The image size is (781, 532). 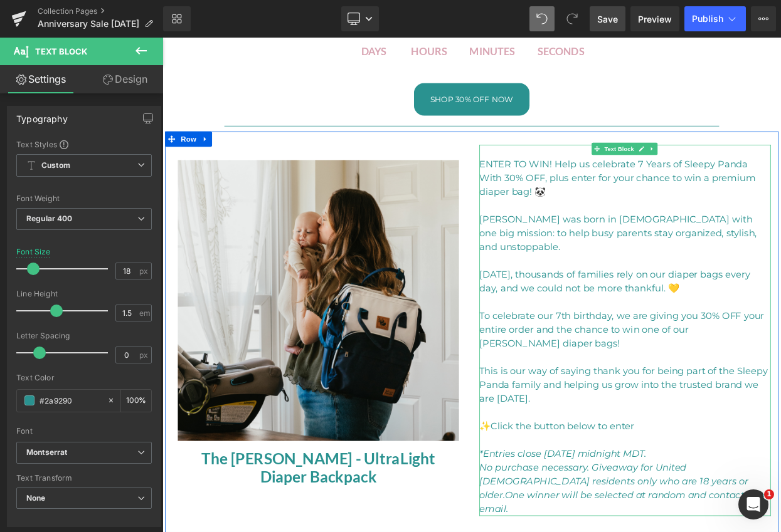 I want to click on a: Preview, so click(x=655, y=19).